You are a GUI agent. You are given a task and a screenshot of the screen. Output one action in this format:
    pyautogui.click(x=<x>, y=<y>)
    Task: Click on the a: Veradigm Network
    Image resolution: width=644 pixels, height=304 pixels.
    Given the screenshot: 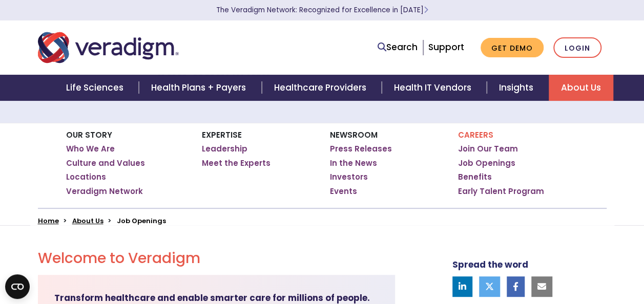 What is the action you would take?
    pyautogui.click(x=105, y=192)
    